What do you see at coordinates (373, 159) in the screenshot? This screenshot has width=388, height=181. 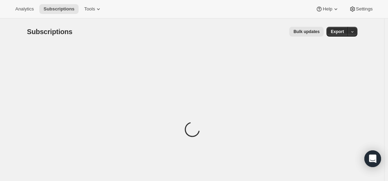 I see `div: Open Intercom Messenger` at bounding box center [373, 159].